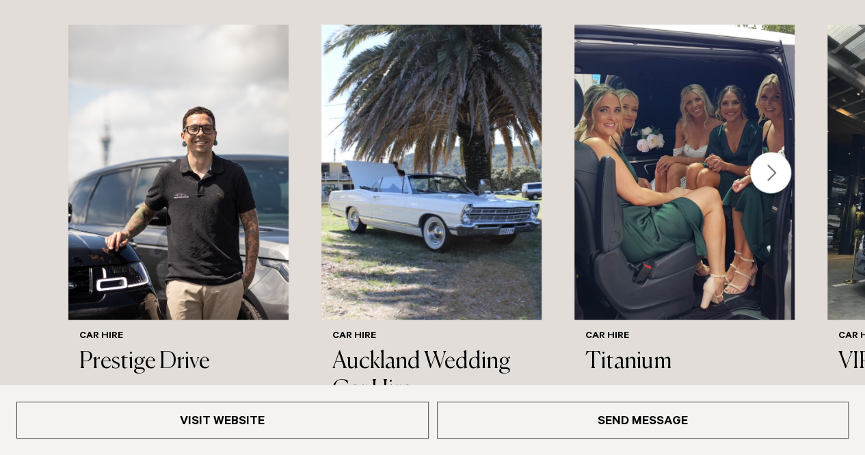  I want to click on h3: Auckland Wedding Car Hire, so click(431, 376).